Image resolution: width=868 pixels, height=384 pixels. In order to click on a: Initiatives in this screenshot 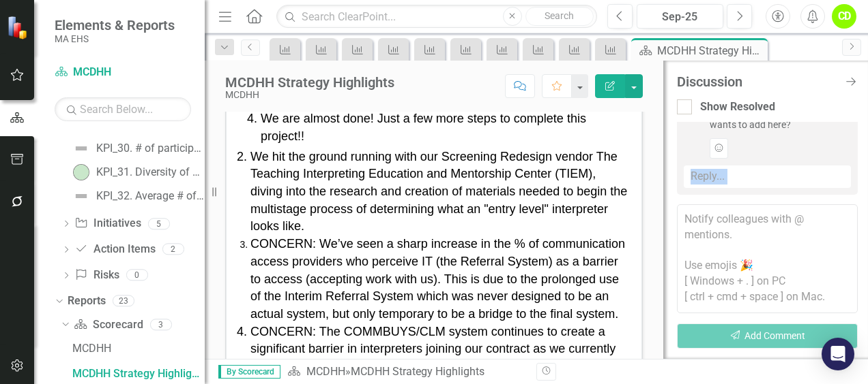, I will do `click(107, 224)`.